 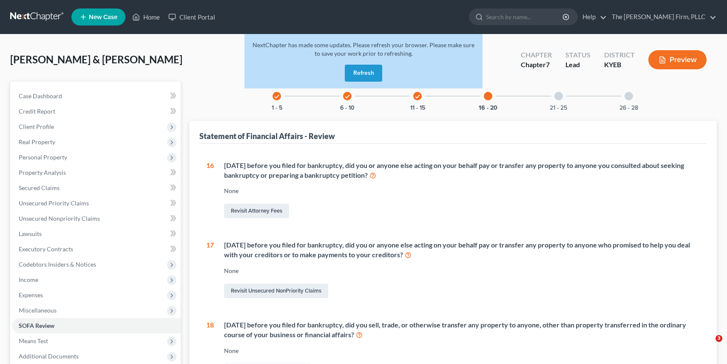 What do you see at coordinates (59, 218) in the screenshot?
I see `span: Unsecured Nonpriority Claims` at bounding box center [59, 218].